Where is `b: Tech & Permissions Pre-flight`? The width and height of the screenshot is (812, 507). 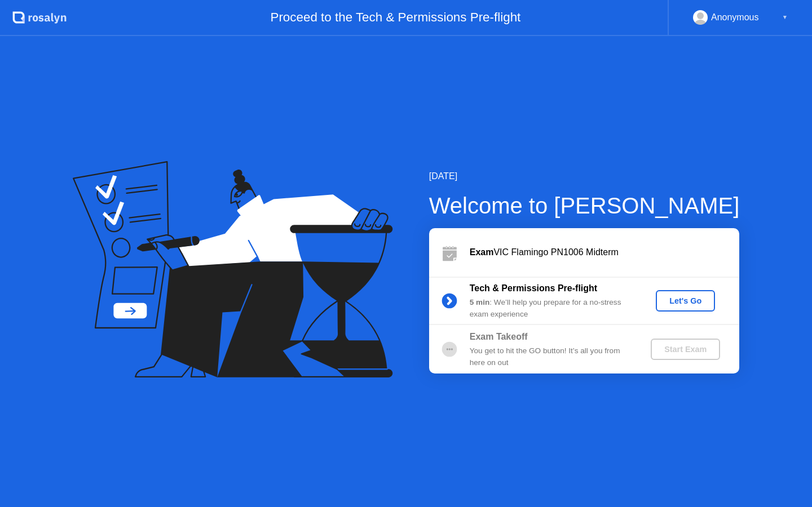
b: Tech & Permissions Pre-flight is located at coordinates (533, 288).